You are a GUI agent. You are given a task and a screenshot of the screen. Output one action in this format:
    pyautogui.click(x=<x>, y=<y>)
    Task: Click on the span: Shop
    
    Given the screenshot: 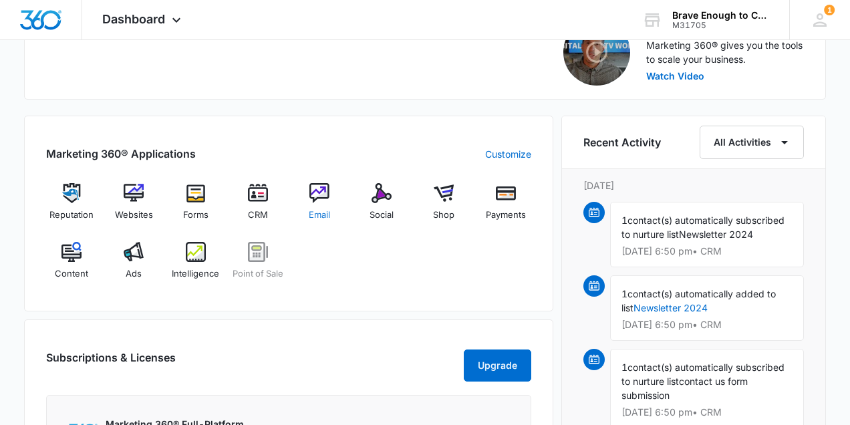 What is the action you would take?
    pyautogui.click(x=444, y=215)
    